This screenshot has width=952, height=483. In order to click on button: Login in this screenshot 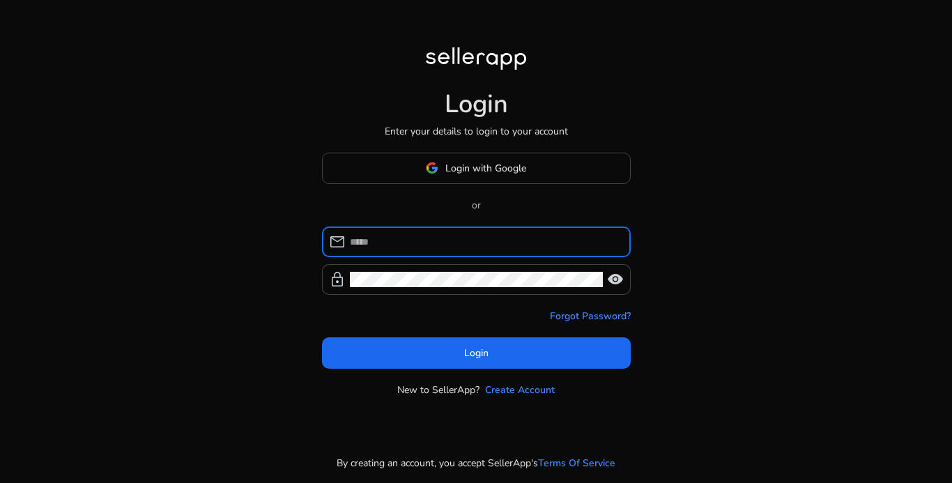, I will do `click(476, 353)`.